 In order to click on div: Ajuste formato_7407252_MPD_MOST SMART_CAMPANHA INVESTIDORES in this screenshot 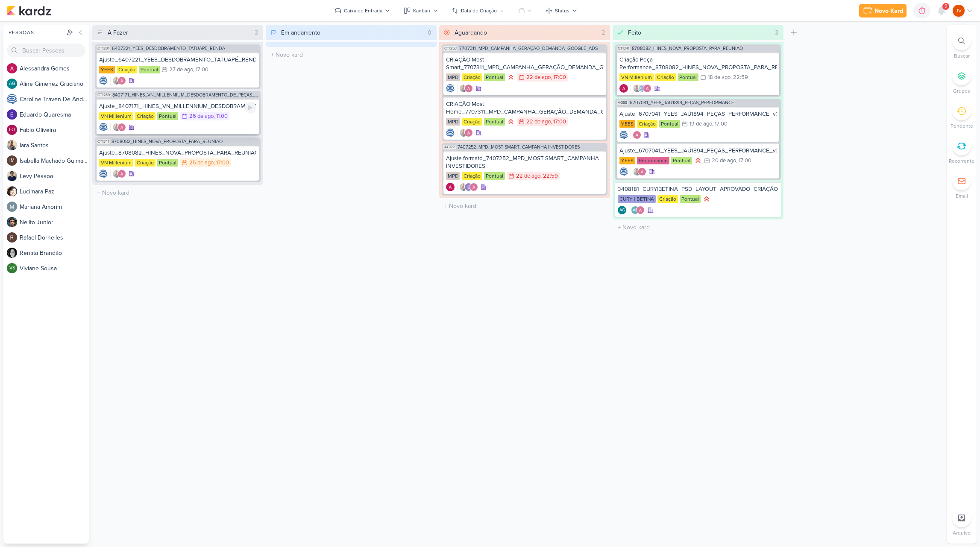, I will do `click(524, 163)`.